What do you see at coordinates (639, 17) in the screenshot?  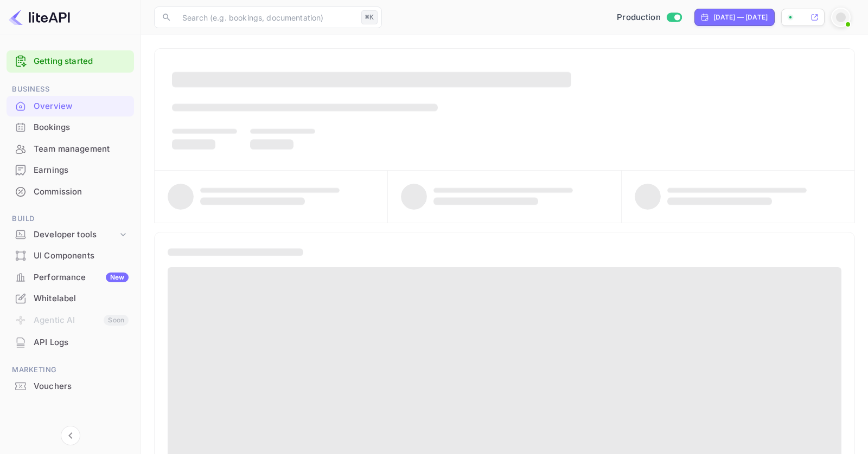 I see `span: Production` at bounding box center [639, 17].